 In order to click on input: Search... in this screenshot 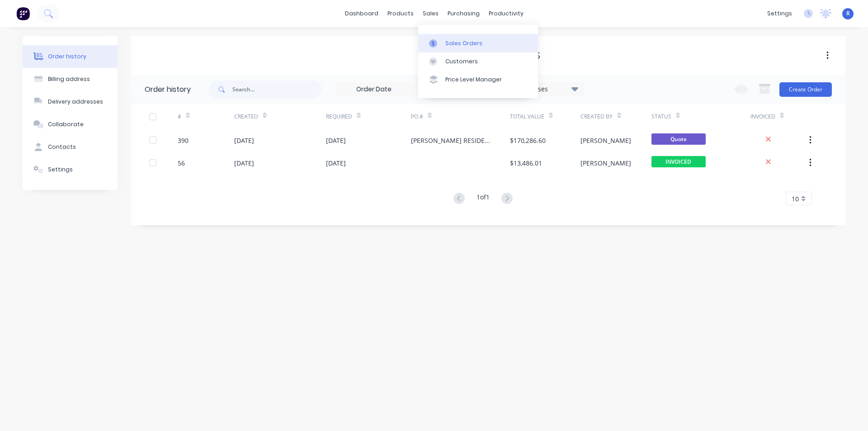, I will do `click(277, 90)`.